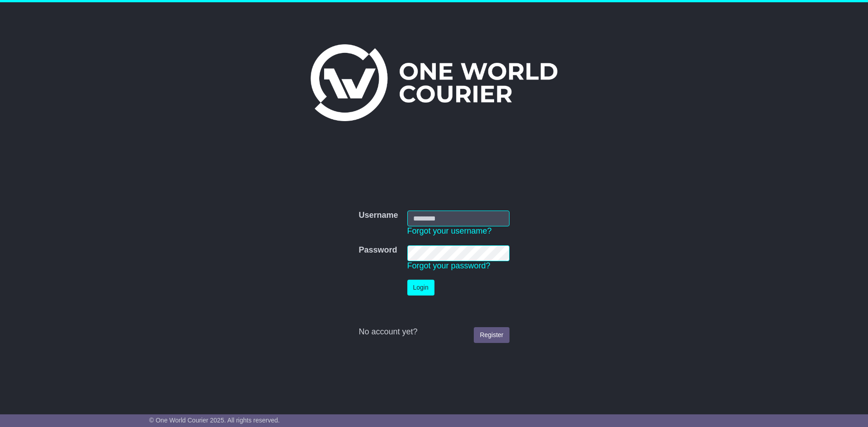 The width and height of the screenshot is (868, 427). What do you see at coordinates (378, 251) in the screenshot?
I see `label: Password` at bounding box center [378, 251].